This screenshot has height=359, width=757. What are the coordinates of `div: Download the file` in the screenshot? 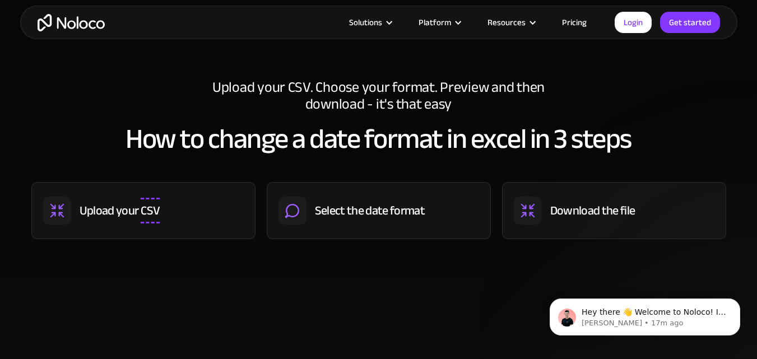 It's located at (593, 211).